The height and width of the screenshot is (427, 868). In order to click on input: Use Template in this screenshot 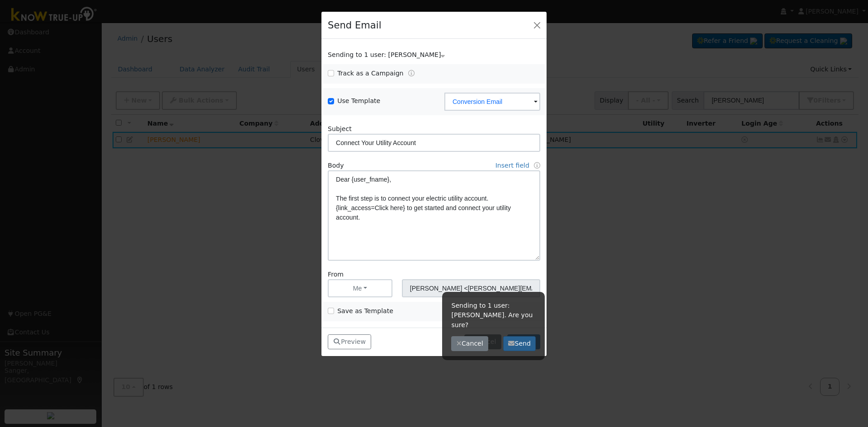, I will do `click(331, 101)`.